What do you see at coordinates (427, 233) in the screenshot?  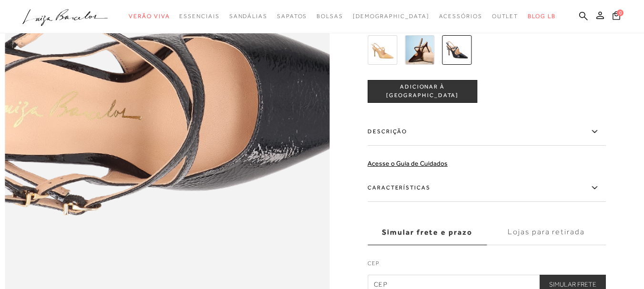 I see `label: Simular frete e prazo` at bounding box center [427, 233].